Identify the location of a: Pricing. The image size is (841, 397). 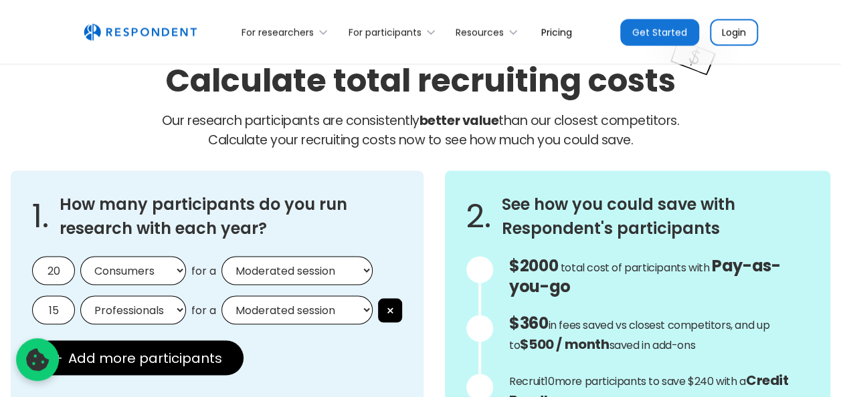
(557, 31).